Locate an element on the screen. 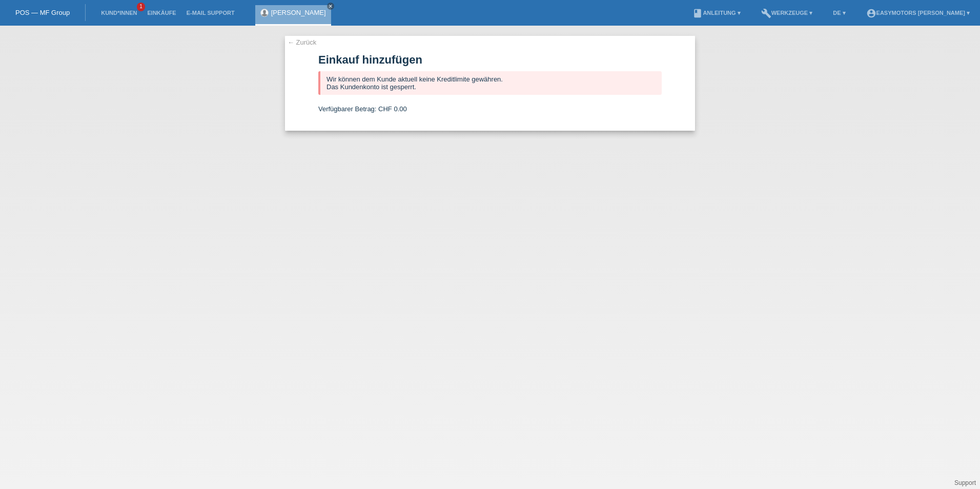  i: close is located at coordinates (331, 6).